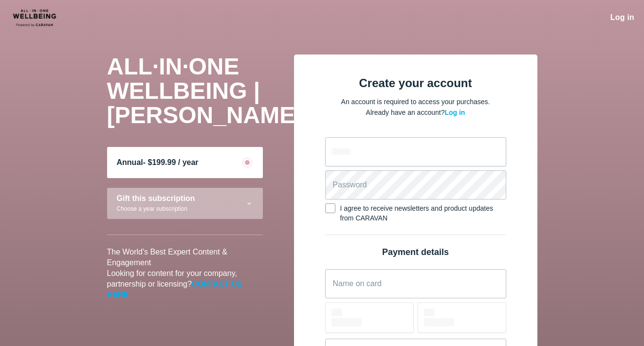 The width and height of the screenshot is (644, 346). I want to click on span: Annual, so click(130, 162).